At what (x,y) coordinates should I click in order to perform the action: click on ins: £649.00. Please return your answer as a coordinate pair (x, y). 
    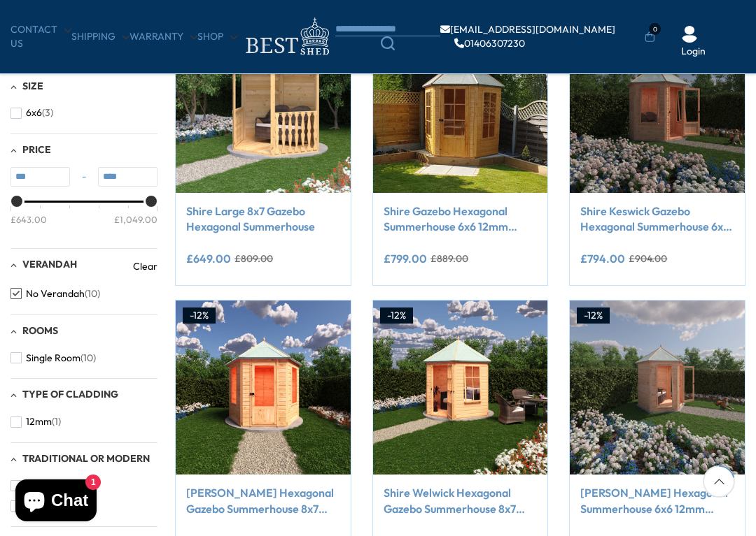
    Looking at the image, I should click on (208, 259).